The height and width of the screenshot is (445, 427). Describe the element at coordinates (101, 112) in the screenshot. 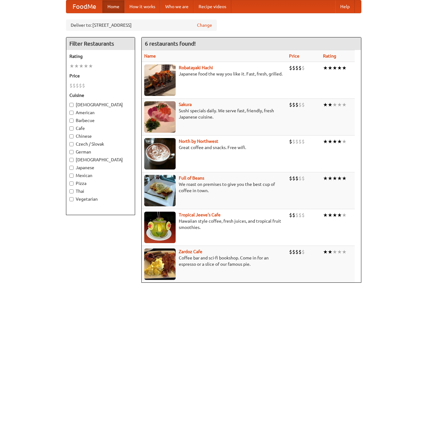

I see `label: American` at that location.